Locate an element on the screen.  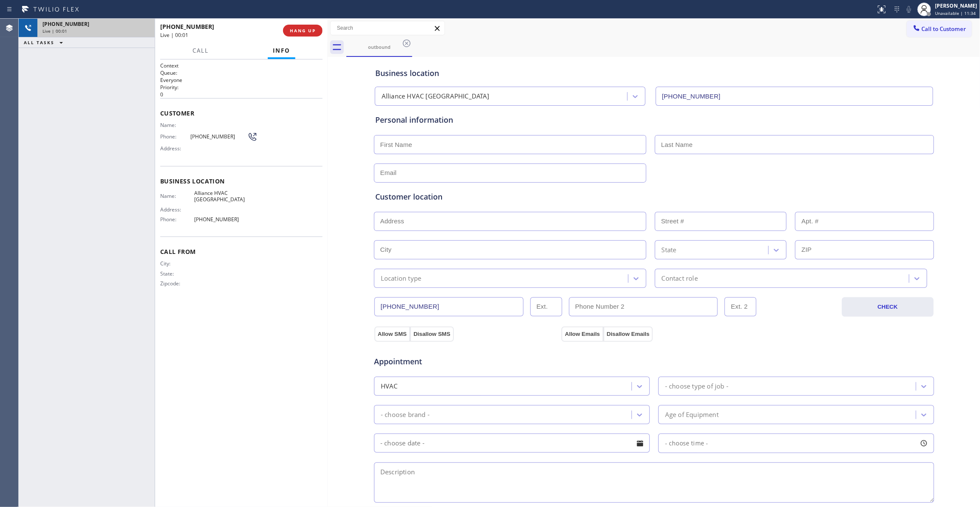
span: Unavailable | 11:34 is located at coordinates (955, 13).